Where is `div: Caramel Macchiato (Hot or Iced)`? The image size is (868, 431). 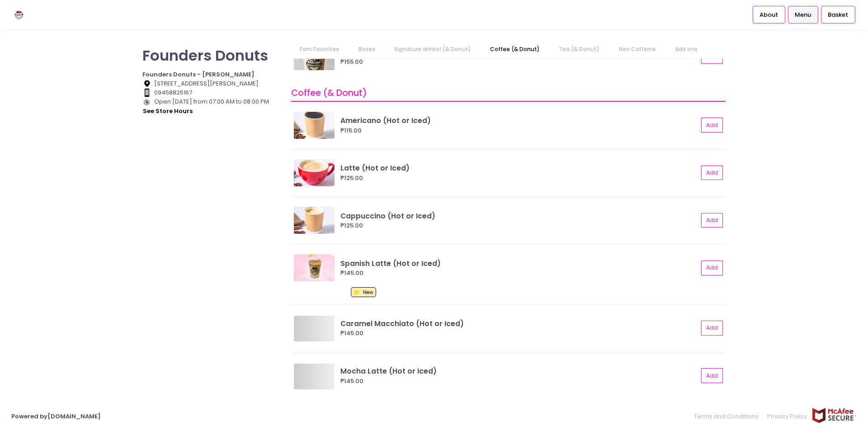 div: Caramel Macchiato (Hot or Iced) is located at coordinates (519, 323).